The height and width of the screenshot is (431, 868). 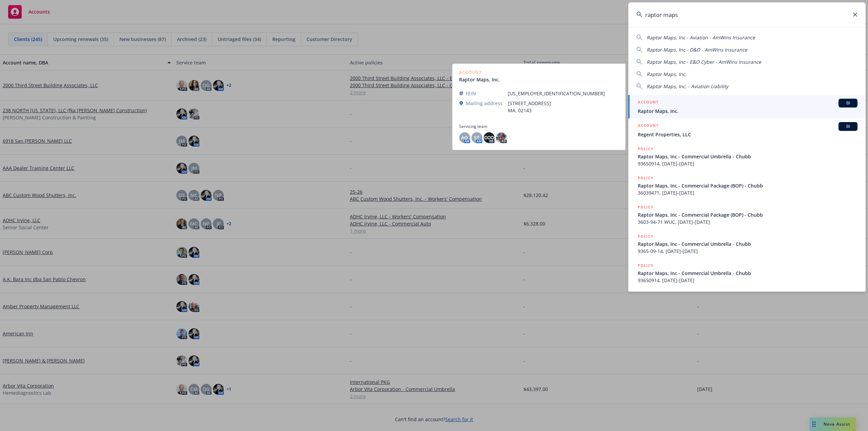 What do you see at coordinates (704, 62) in the screenshot?
I see `span: Raptor Maps, Inc - E&O Cyber - AmWins Insurance` at bounding box center [704, 62].